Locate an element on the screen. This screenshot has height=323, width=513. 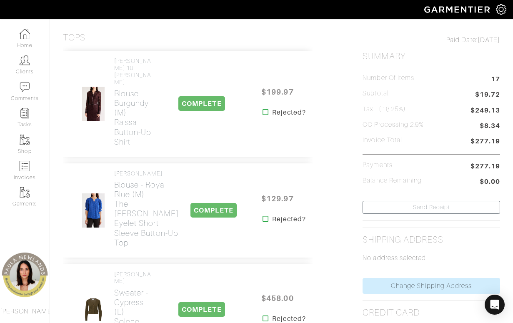
a: Change Shipping Address is located at coordinates (431, 286).